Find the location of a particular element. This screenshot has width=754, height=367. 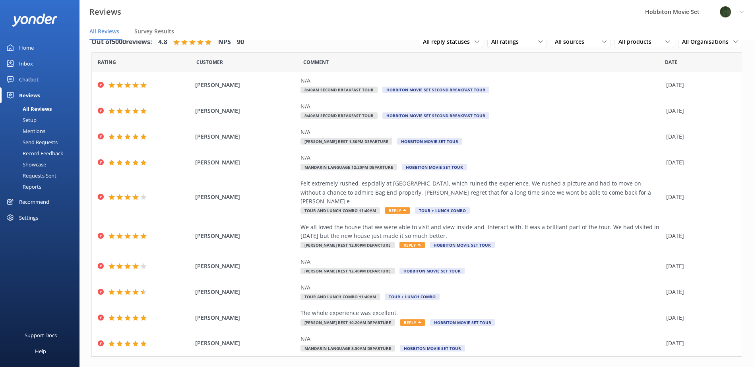

a: Reports is located at coordinates (42, 187).